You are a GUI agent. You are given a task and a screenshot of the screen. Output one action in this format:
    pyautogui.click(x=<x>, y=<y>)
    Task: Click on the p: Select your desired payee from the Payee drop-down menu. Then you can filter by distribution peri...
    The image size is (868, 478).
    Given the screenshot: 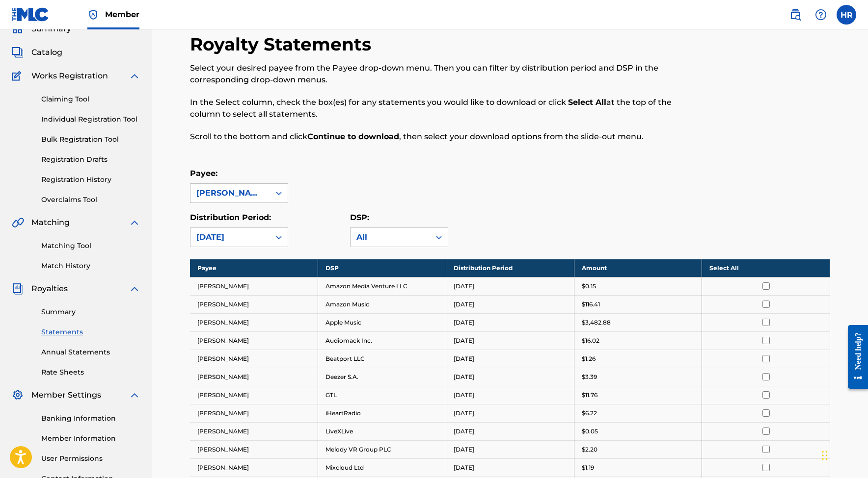 What is the action you would take?
    pyautogui.click(x=437, y=74)
    